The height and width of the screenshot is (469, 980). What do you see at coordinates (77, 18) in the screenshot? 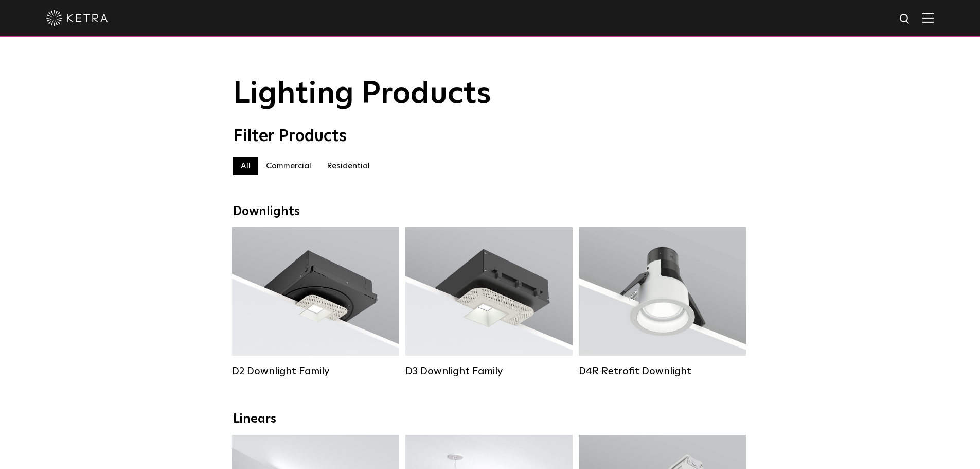
I see `img: ketra-logo-2019-white` at bounding box center [77, 18].